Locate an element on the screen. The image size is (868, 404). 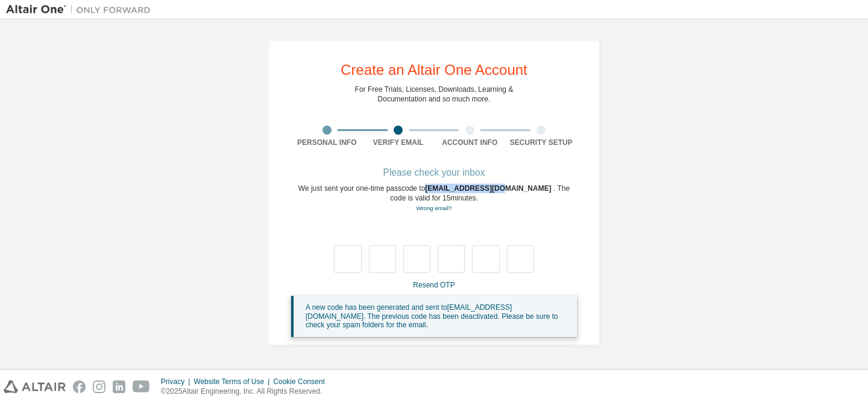
div: Security Setup is located at coordinates (541, 142).